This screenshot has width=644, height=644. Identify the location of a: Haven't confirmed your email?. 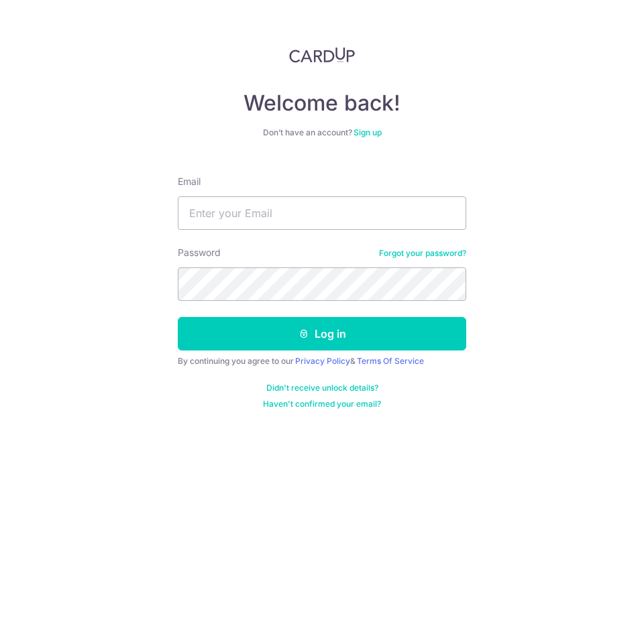
(322, 404).